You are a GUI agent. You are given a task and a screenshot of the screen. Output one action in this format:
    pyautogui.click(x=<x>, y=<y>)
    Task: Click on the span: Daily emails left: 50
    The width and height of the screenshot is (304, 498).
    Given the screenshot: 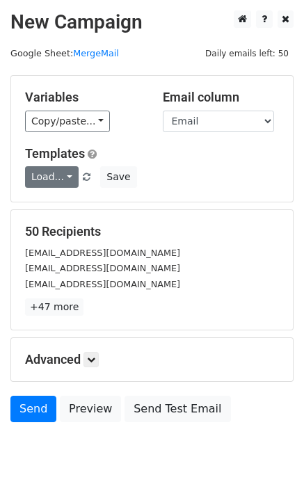 What is the action you would take?
    pyautogui.click(x=247, y=54)
    